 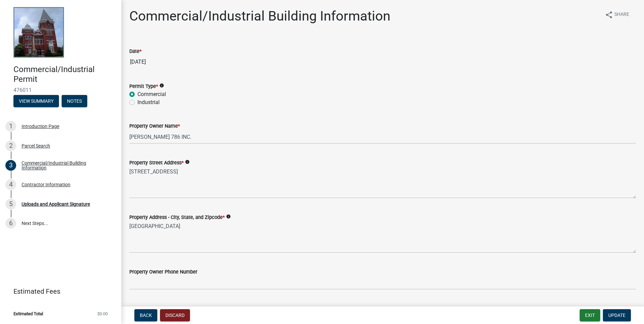 I want to click on div: Contractor Information, so click(x=46, y=185).